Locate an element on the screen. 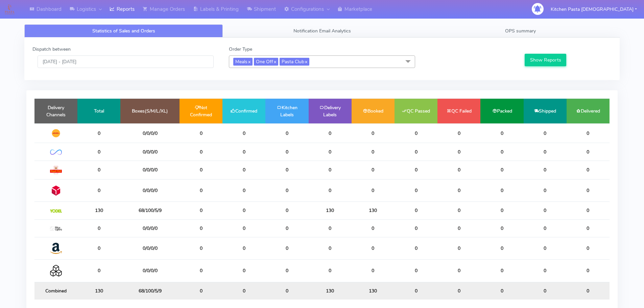 The height and width of the screenshot is (308, 644). td: Total is located at coordinates (99, 111).